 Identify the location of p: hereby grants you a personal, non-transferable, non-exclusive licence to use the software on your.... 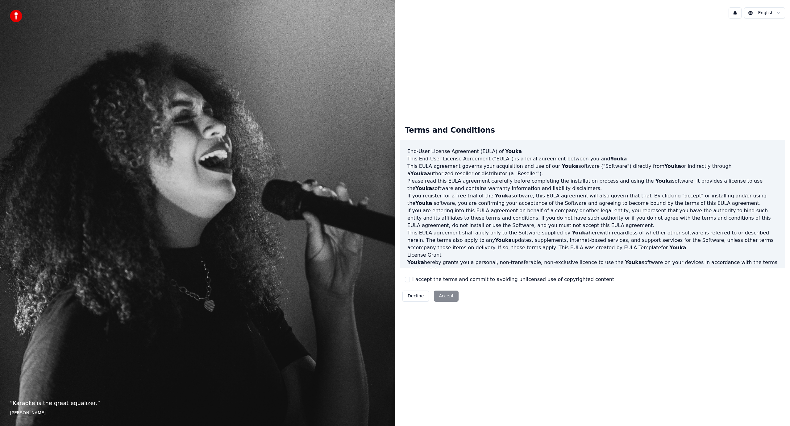
(592, 266).